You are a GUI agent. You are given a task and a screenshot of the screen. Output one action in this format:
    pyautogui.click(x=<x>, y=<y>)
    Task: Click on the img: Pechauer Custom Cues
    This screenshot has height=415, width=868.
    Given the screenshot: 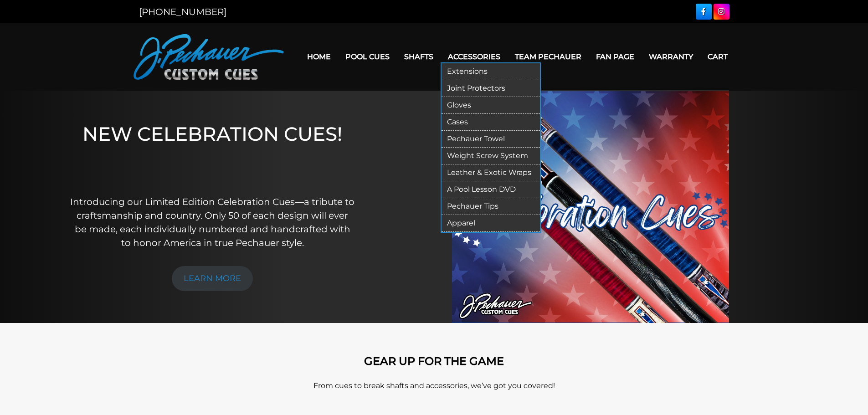 What is the action you would take?
    pyautogui.click(x=209, y=57)
    